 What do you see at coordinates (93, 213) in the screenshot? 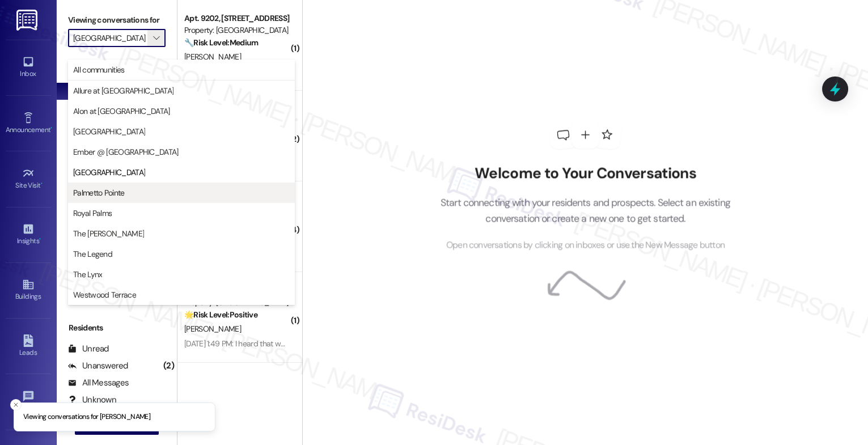
I see `span: Royal Palms` at bounding box center [93, 213].